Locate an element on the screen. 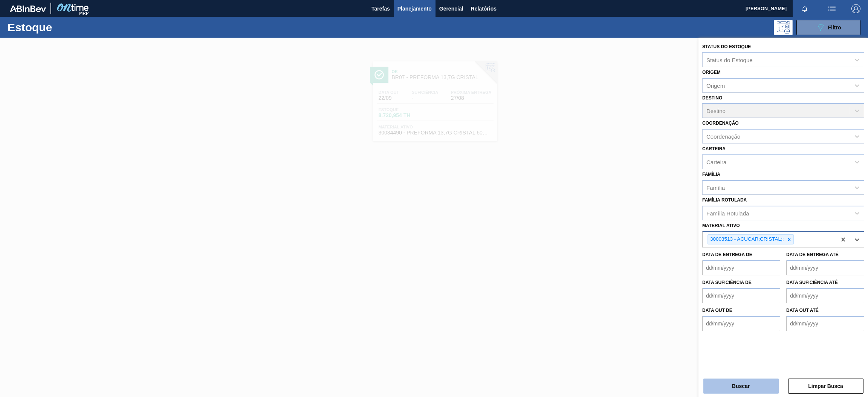 The height and width of the screenshot is (397, 868). label: Coordenação is located at coordinates (720, 123).